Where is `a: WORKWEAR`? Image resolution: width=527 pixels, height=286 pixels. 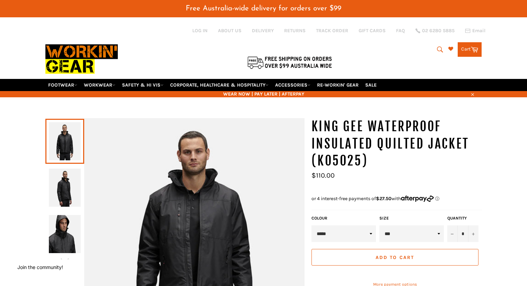 a: WORKWEAR is located at coordinates (99, 85).